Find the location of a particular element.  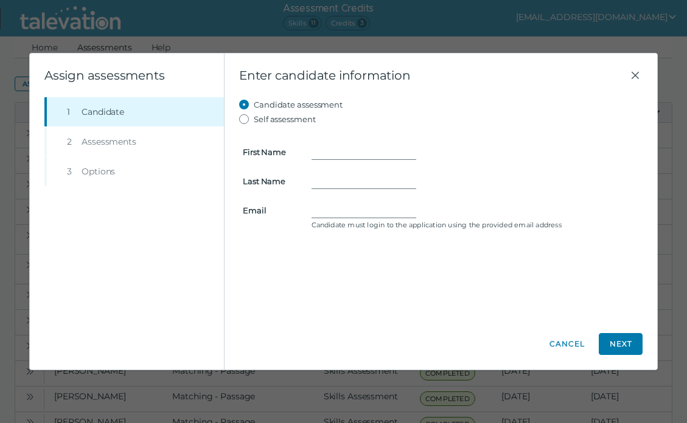

nav: Wizard steps is located at coordinates (134, 142).